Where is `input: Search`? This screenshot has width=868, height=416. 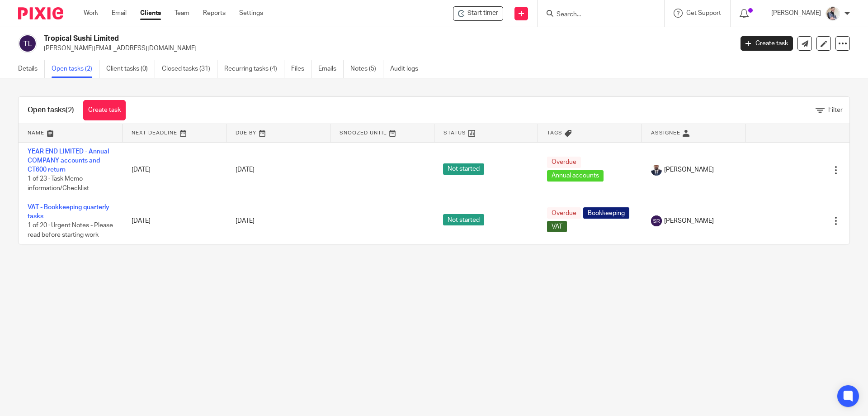
input: Search is located at coordinates (596, 15).